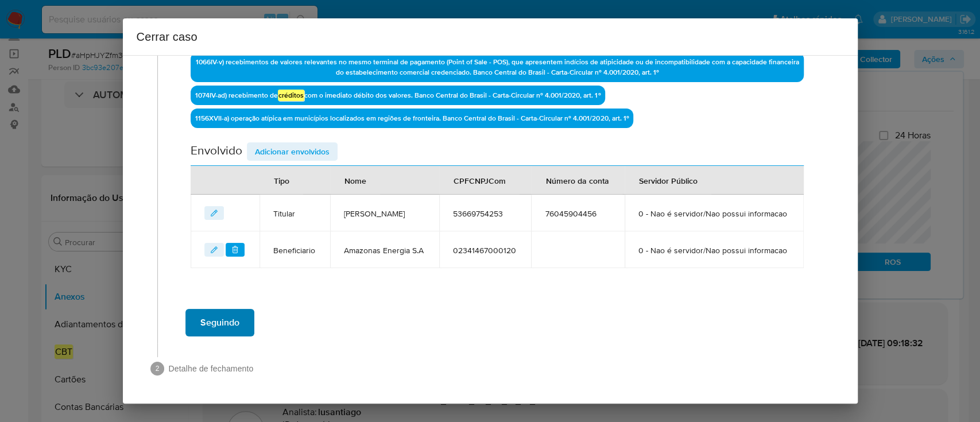 This screenshot has width=980, height=422. What do you see at coordinates (281, 180) in the screenshot?
I see `div: Tipo` at bounding box center [281, 180].